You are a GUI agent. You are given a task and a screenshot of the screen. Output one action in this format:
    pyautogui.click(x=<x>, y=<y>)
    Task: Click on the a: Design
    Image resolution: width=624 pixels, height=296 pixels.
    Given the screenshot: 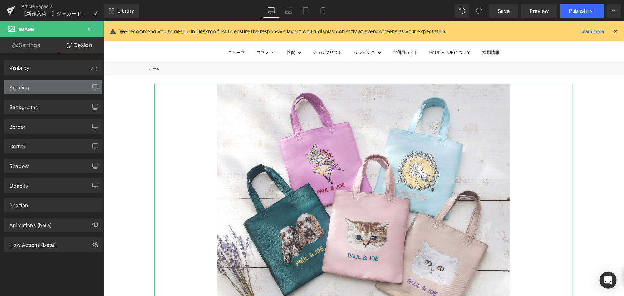 What is the action you would take?
    pyautogui.click(x=79, y=45)
    